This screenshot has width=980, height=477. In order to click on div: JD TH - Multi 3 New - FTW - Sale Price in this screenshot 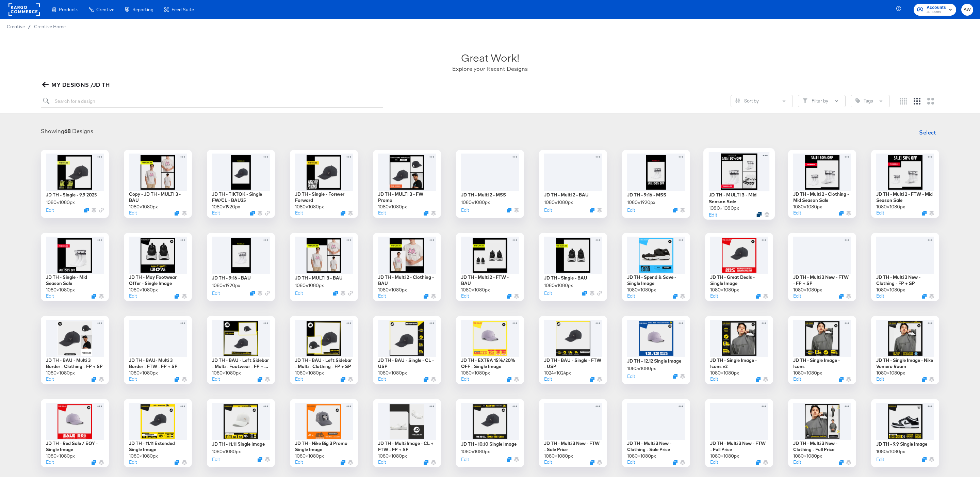, I will do `click(573, 446)`.